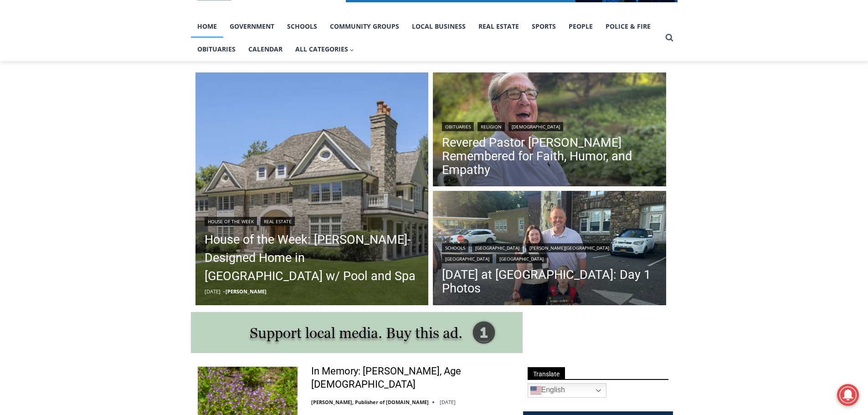  Describe the element at coordinates (567, 390) in the screenshot. I see `a: English` at that location.